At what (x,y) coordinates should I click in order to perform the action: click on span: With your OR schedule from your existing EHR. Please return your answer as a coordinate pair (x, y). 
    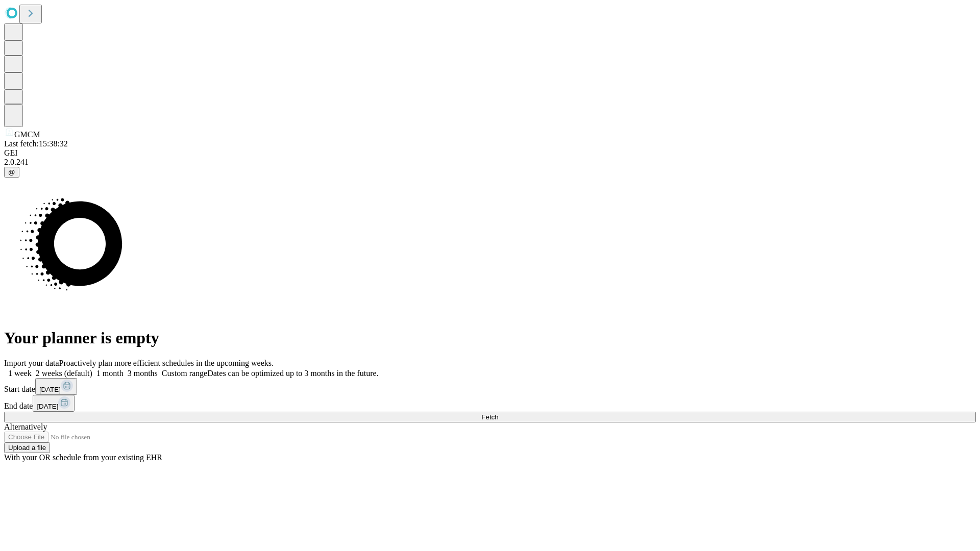
    Looking at the image, I should click on (83, 457).